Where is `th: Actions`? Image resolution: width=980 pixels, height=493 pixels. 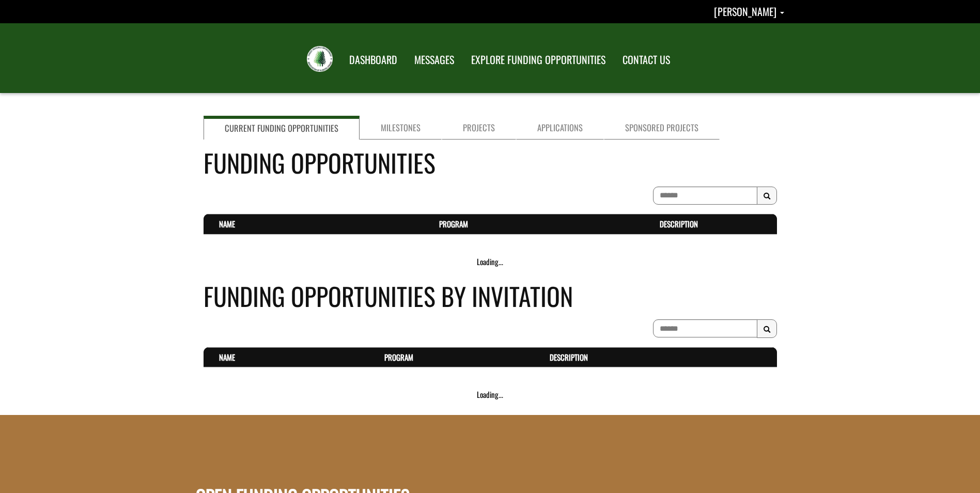 th: Actions is located at coordinates (765, 357).